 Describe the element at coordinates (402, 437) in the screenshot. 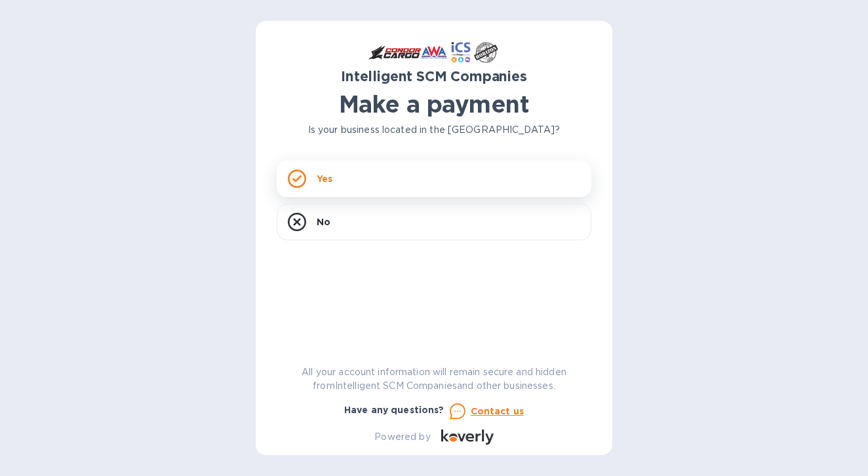

I see `p: Powered by` at that location.